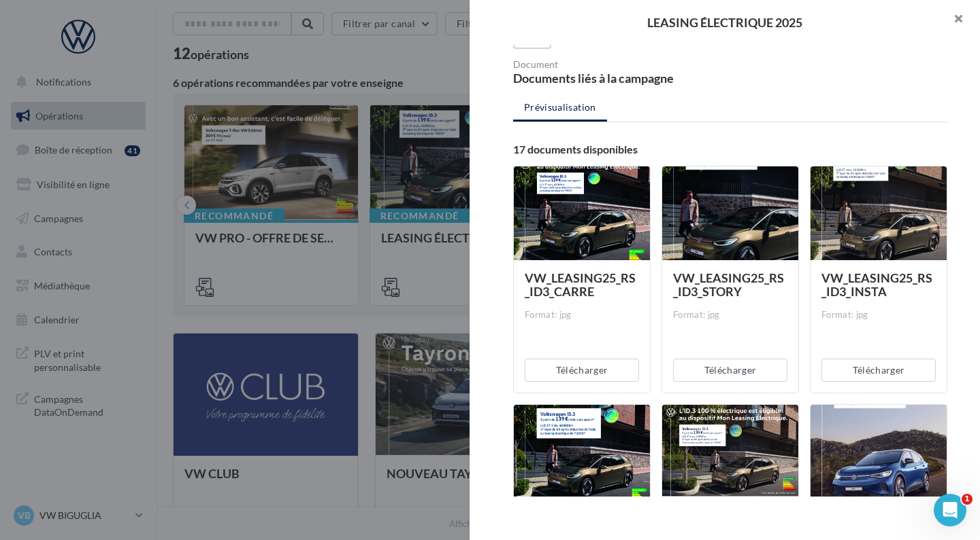  I want to click on div: 17 documents disponibles, so click(730, 150).